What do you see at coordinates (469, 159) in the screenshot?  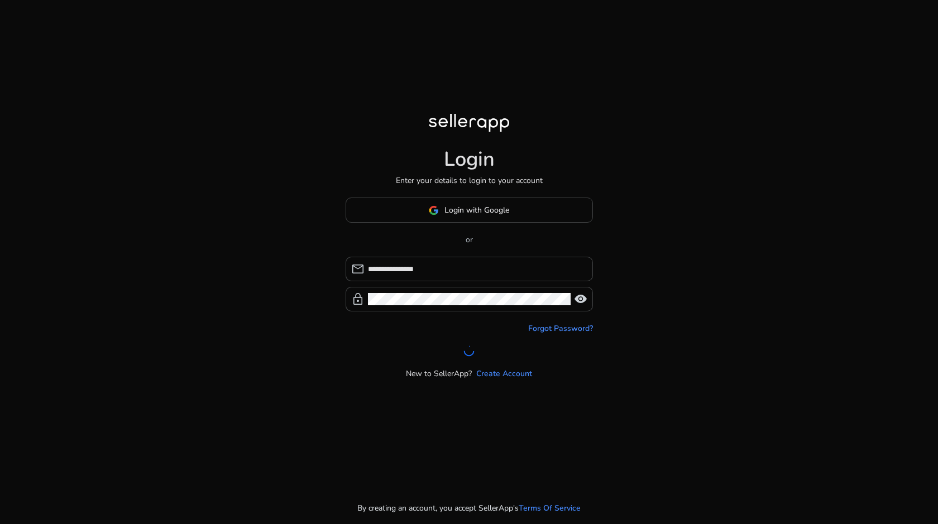 I see `h1: Login` at bounding box center [469, 159].